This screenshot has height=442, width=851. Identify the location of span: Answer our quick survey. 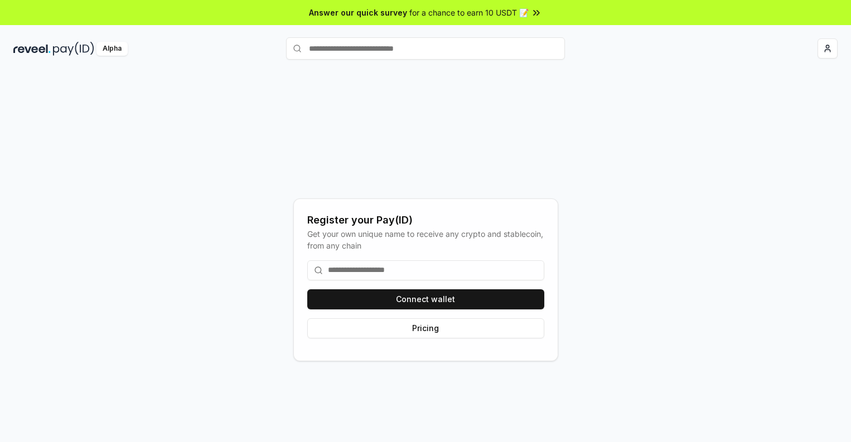
(358, 12).